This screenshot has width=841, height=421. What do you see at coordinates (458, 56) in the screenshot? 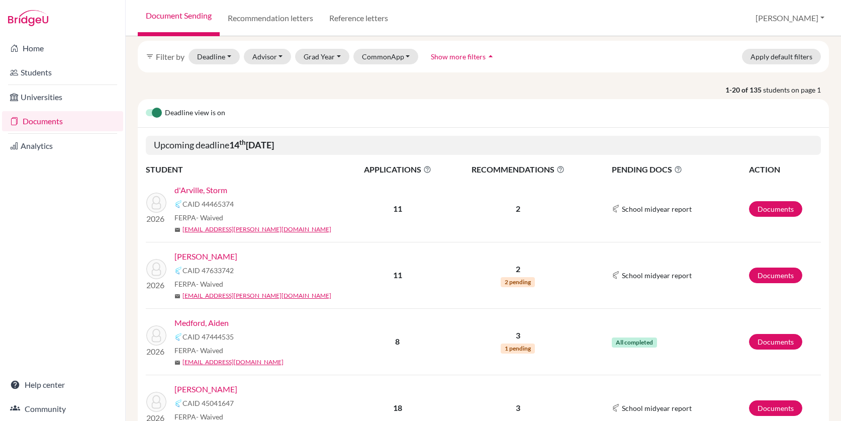
I see `span: Show more filters` at bounding box center [458, 56].